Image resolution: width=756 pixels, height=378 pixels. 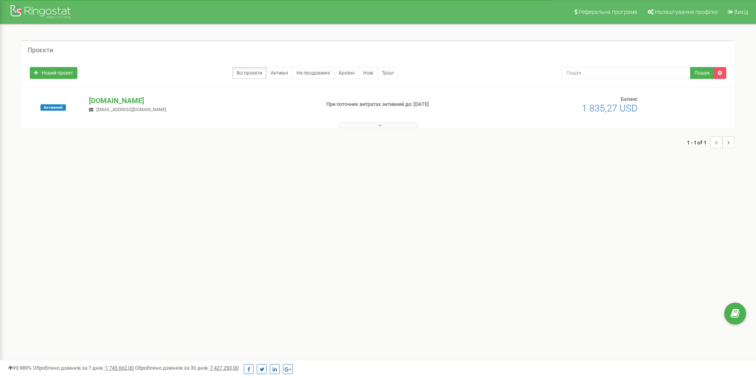 I want to click on span: Баланс, so click(x=629, y=99).